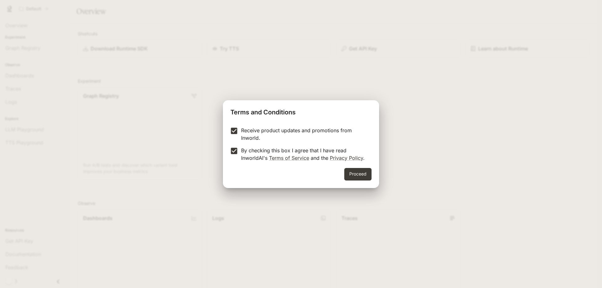 The image size is (602, 288). What do you see at coordinates (346, 158) in the screenshot?
I see `a: Privacy Policy` at bounding box center [346, 158].